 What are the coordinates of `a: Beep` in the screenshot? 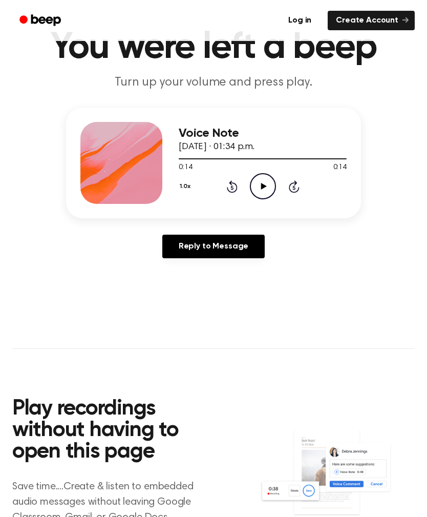 It's located at (41, 20).